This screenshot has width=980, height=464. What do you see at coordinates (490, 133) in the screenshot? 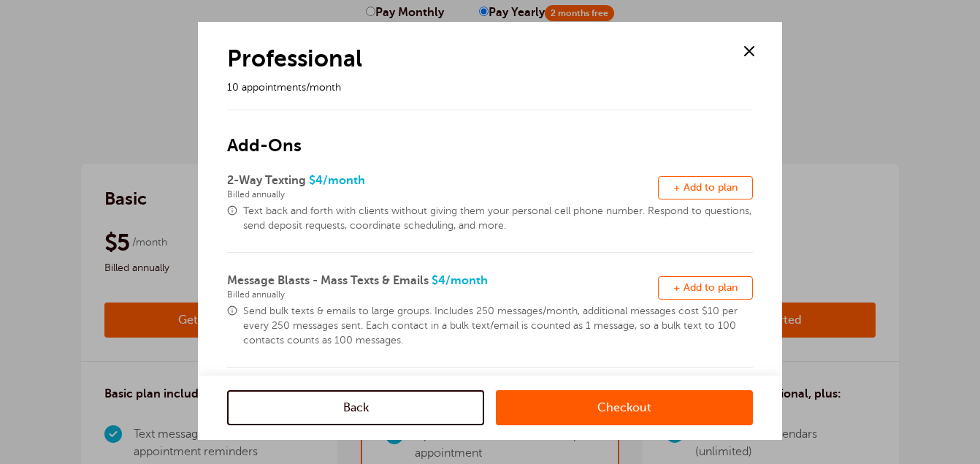
I see `h2: Add-Ons` at bounding box center [490, 133].